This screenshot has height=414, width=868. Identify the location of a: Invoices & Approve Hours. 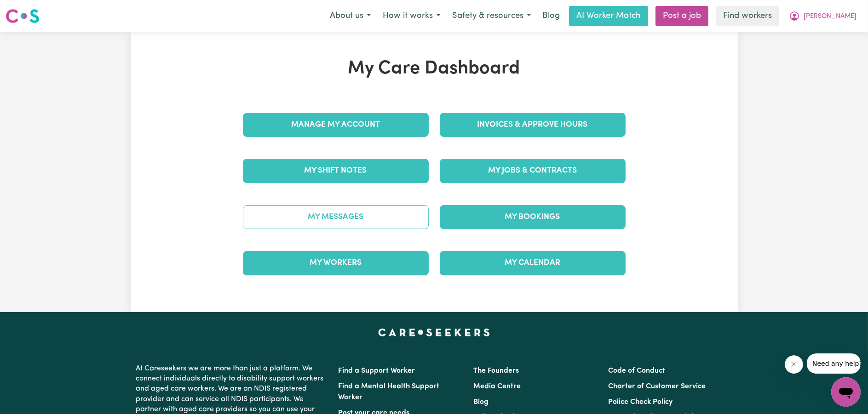
(532, 125).